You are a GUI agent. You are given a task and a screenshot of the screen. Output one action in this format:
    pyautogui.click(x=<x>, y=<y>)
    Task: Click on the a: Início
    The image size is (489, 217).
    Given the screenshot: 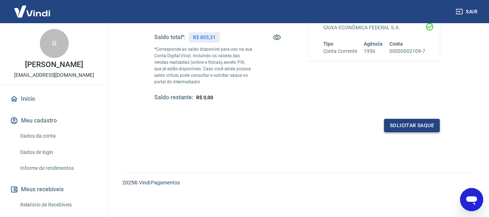 What is the action you would take?
    pyautogui.click(x=54, y=99)
    